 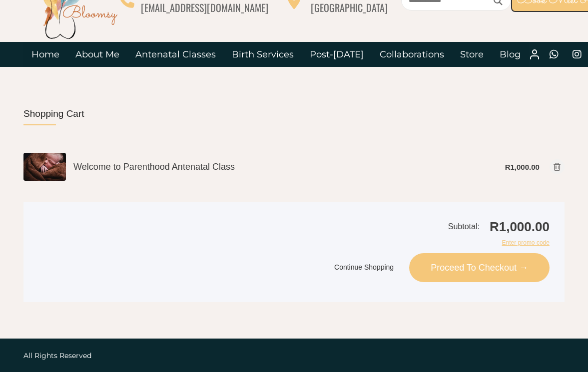 What do you see at coordinates (464, 227) in the screenshot?
I see `span: Subtotal:` at bounding box center [464, 227].